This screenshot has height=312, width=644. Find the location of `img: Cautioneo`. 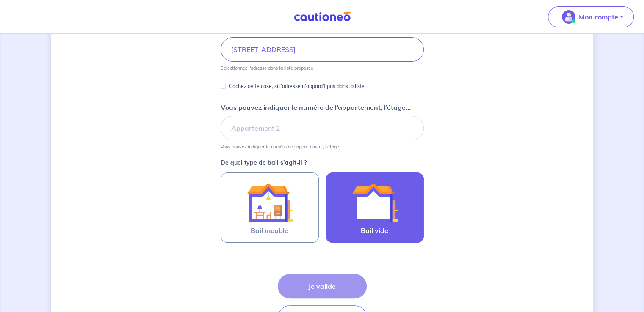

img: Cautioneo is located at coordinates (322, 16).